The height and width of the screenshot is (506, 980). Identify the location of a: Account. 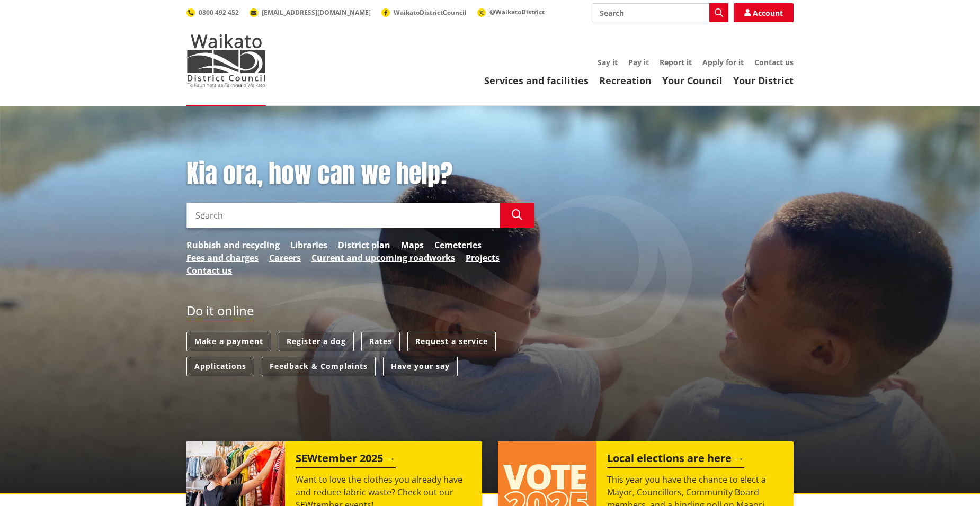
(763, 13).